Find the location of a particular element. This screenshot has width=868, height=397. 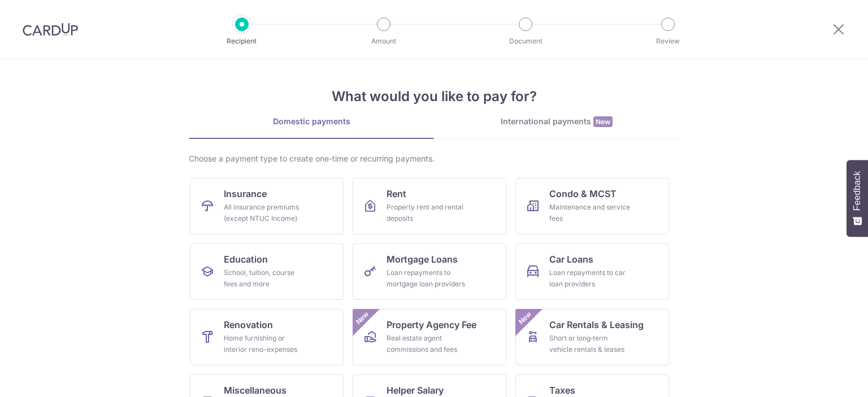

span: Helper Salary is located at coordinates (415, 390).